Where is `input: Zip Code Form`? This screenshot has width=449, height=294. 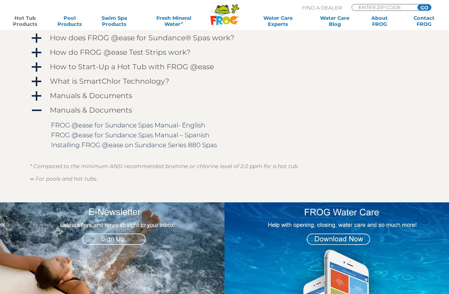 input: Zip Code Form is located at coordinates (383, 7).